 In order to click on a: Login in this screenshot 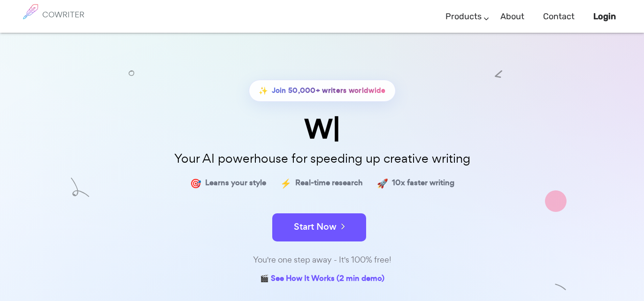, I will do `click(605, 17)`.